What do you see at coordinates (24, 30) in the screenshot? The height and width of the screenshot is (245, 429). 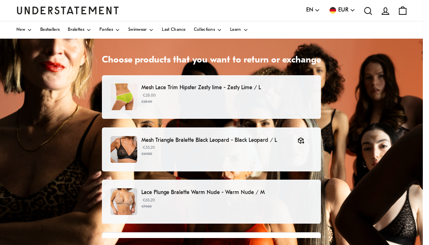 I see `a: New` at bounding box center [24, 30].